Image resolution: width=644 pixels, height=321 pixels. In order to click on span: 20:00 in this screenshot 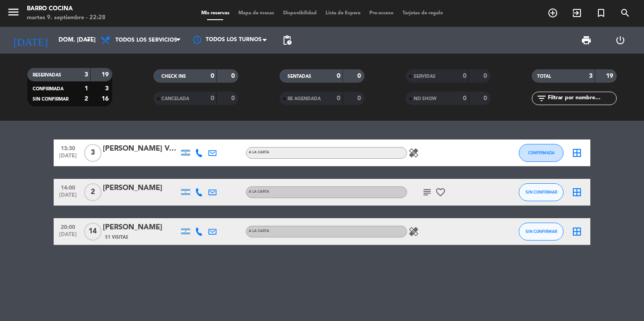, I will do `click(68, 226)`.